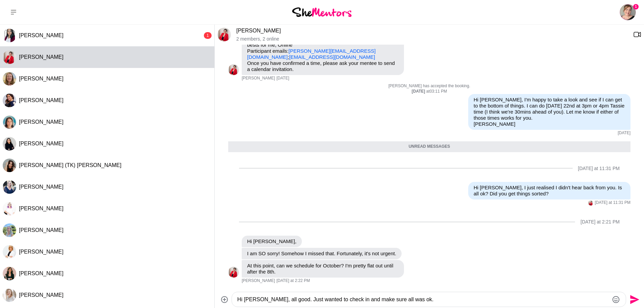 Image resolution: width=644 pixels, height=308 pixels. I want to click on div: Mariana Queiroz, so click(9, 274).